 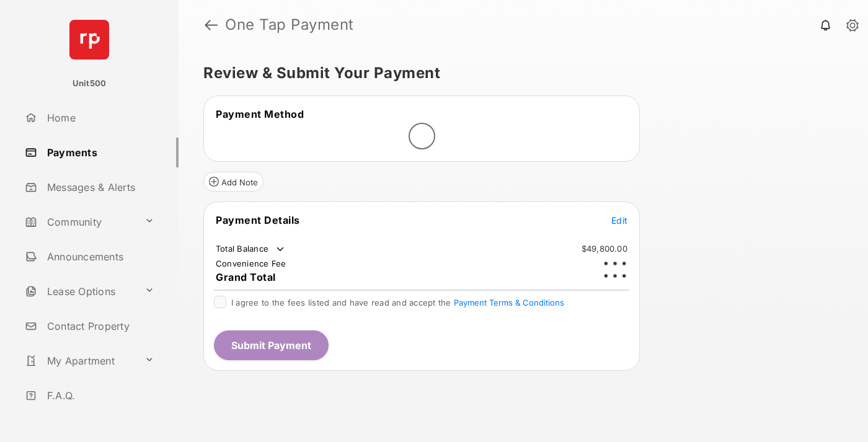 What do you see at coordinates (99, 118) in the screenshot?
I see `a: Home` at bounding box center [99, 118].